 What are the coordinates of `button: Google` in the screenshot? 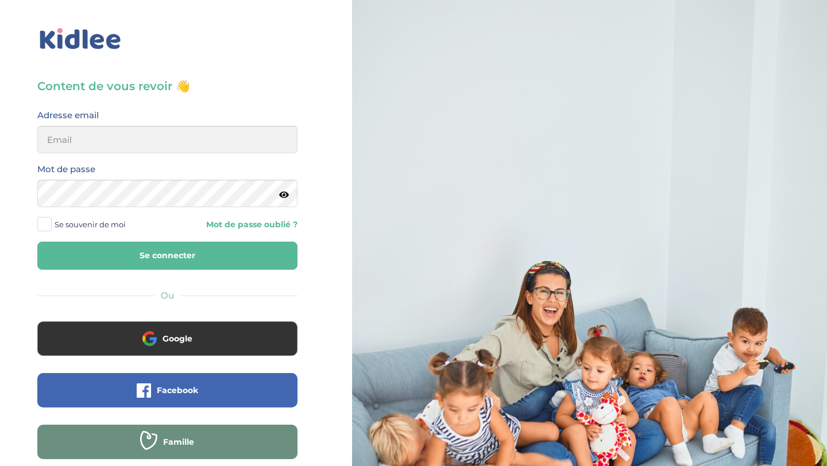 It's located at (167, 339).